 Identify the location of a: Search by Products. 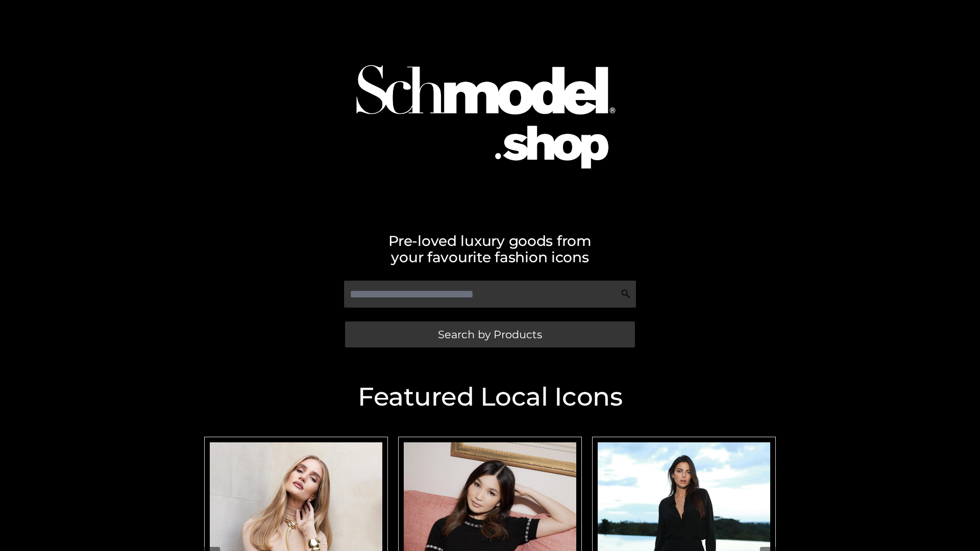
(490, 335).